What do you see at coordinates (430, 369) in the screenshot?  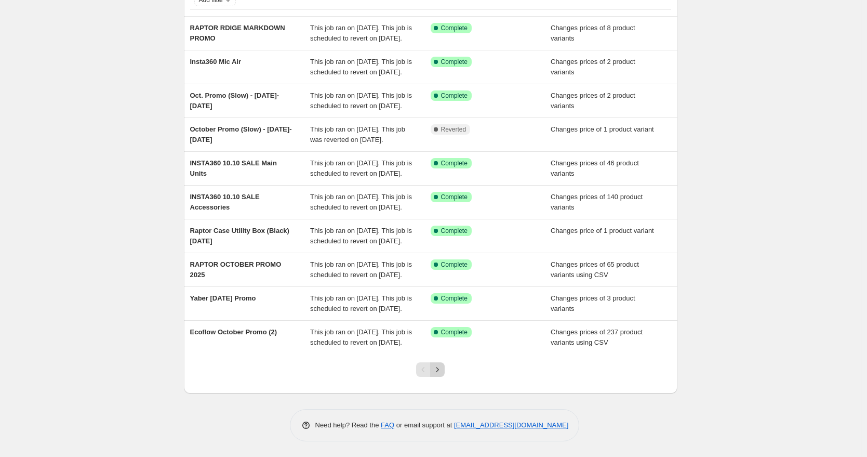 I see `nav: Pagination` at bounding box center [430, 369].